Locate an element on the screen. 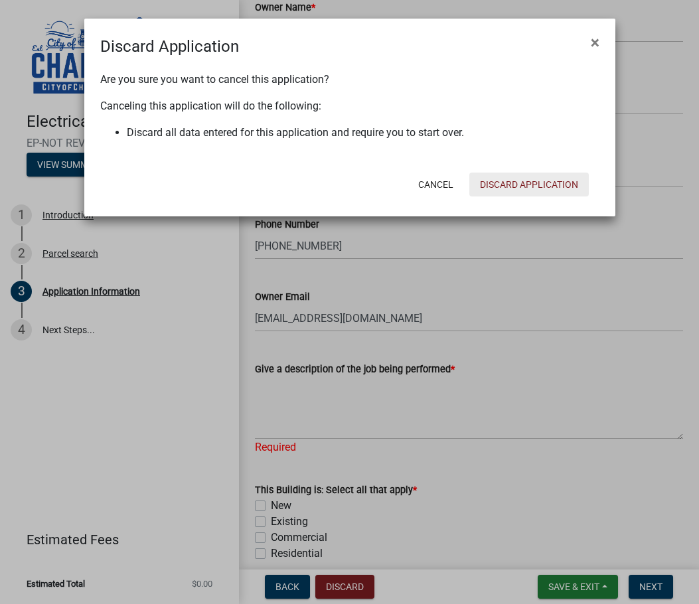  h4: Discard Application is located at coordinates (169, 46).